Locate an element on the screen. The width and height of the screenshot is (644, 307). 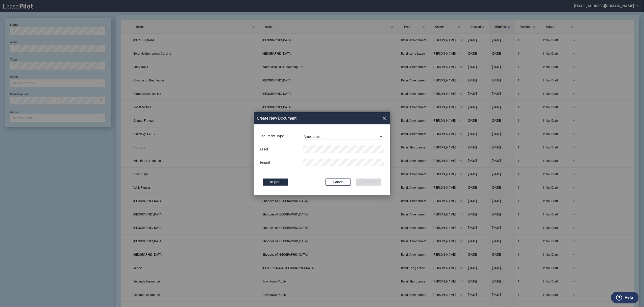
md-select: Document Type: Amendment is located at coordinates (344, 136).